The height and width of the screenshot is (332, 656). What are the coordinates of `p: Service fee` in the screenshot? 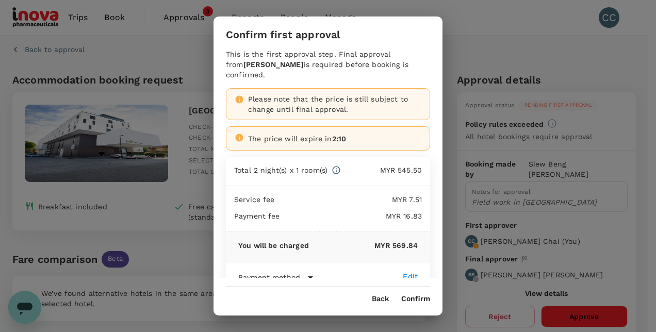 It's located at (254, 200).